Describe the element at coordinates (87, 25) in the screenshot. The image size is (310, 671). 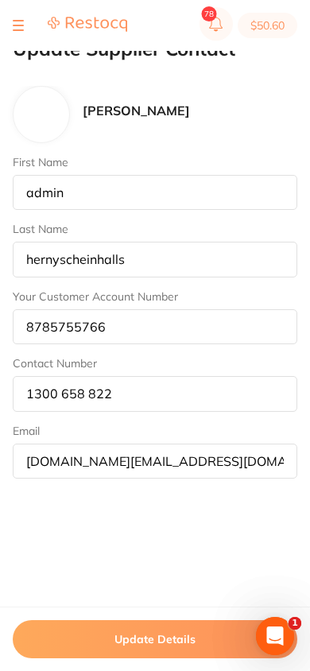
I see `a: Restocq Logo` at that location.